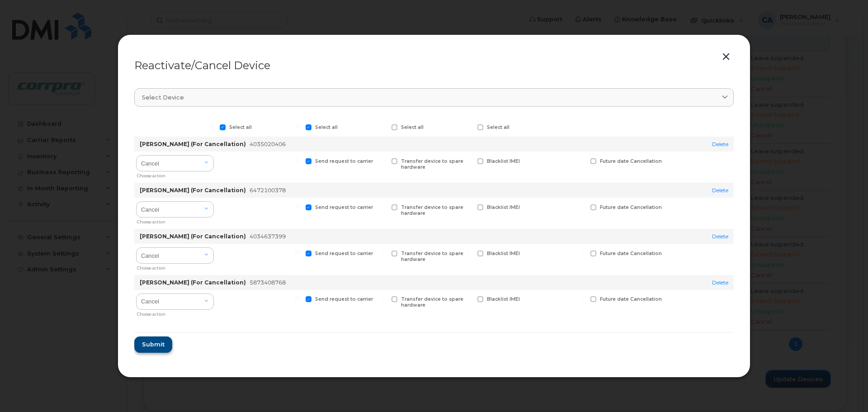 The image size is (868, 412). Describe the element at coordinates (434, 65) in the screenshot. I see `div: Reactivate/Cancel Device` at that location.